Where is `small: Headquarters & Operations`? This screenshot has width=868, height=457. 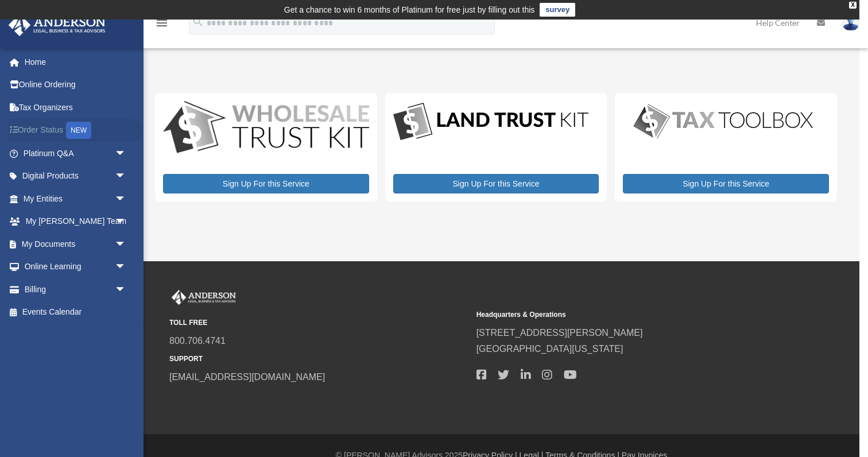 small: Headquarters & Operations is located at coordinates (626, 315).